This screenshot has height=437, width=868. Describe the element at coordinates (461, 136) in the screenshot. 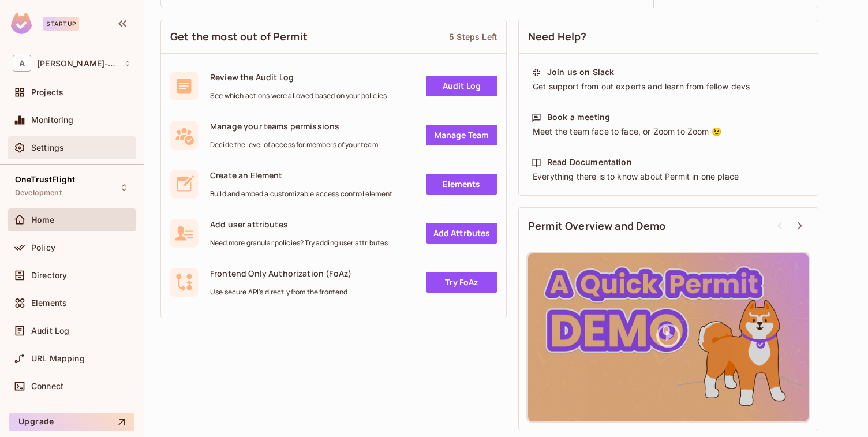

I see `a: Manage Team` at that location.